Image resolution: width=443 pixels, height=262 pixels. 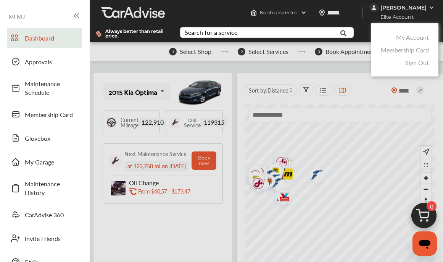 I want to click on a: My Garage, so click(x=44, y=162).